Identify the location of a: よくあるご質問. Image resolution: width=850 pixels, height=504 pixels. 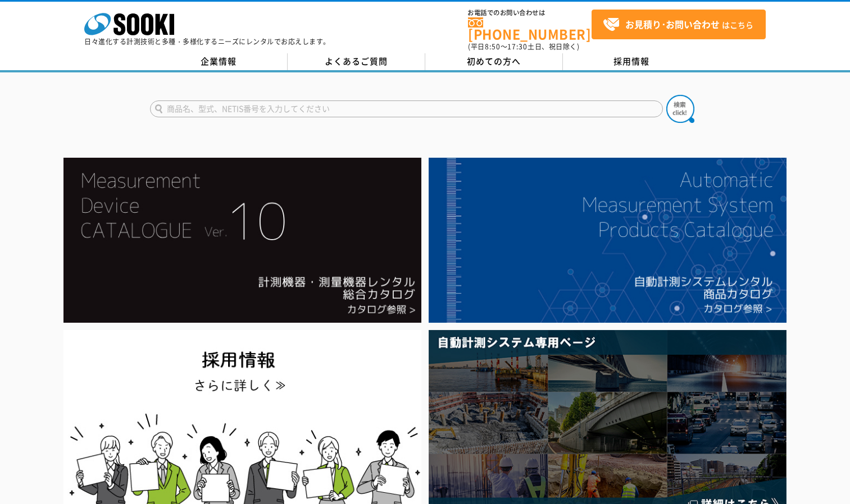
(356, 62).